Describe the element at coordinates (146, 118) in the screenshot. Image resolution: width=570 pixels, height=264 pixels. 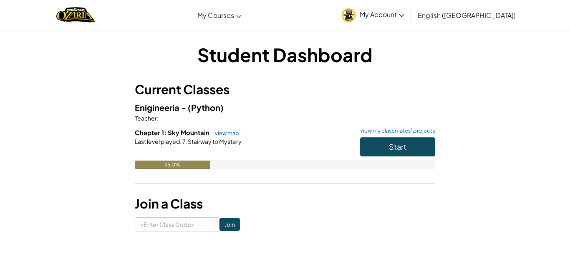
I see `span: Teacher` at that location.